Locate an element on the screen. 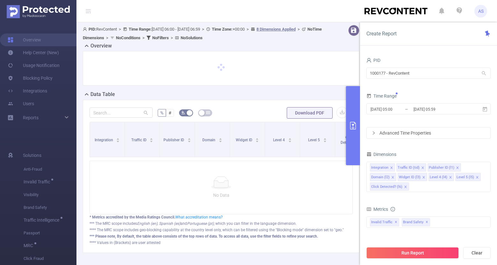  li: Widget ID (l3) is located at coordinates (412, 177).